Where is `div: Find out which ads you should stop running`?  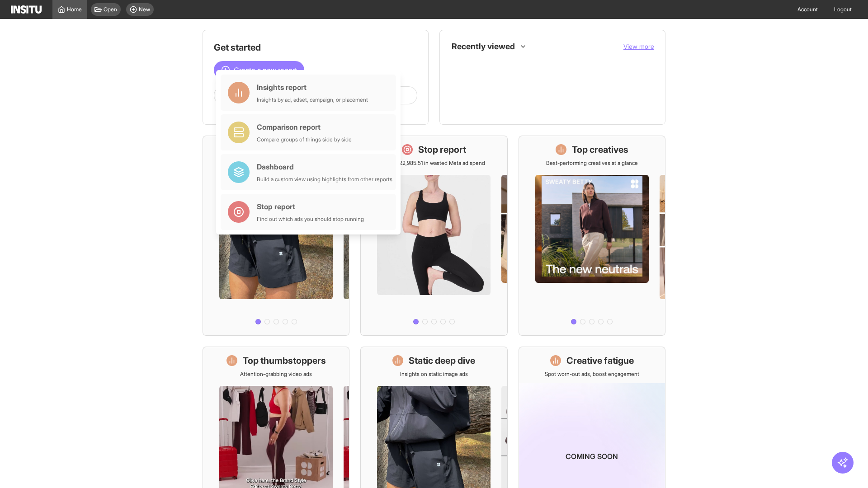
div: Find out which ads you should stop running is located at coordinates (310, 219).